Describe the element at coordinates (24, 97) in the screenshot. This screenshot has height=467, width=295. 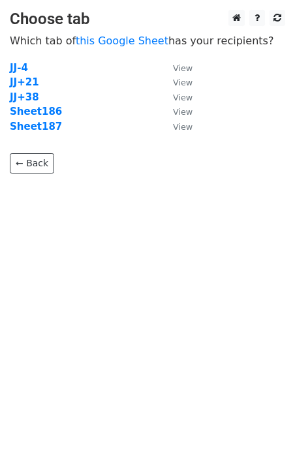
I see `strong: JJ+38` at that location.